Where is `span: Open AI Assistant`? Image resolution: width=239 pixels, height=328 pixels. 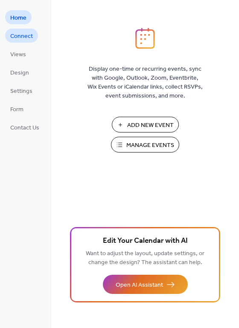 span: Open AI Assistant is located at coordinates (139, 285).